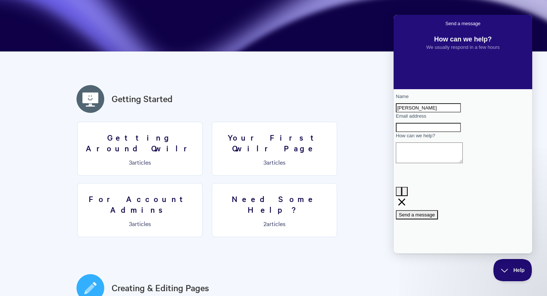 The width and height of the screenshot is (547, 296). I want to click on button: Emoji Picker, so click(11, 177).